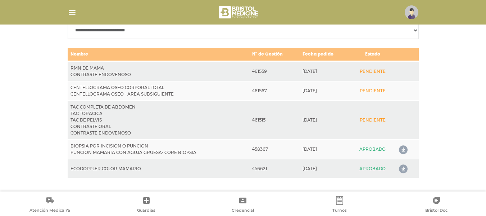  Describe the element at coordinates (146, 211) in the screenshot. I see `span: Guardias` at that location.